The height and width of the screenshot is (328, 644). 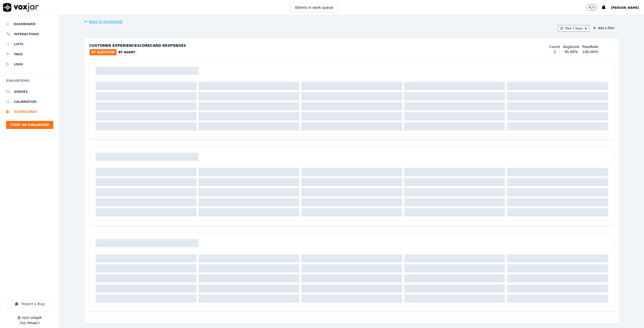 What do you see at coordinates (30, 82) in the screenshot?
I see `h6: Evaluations` at bounding box center [30, 82].